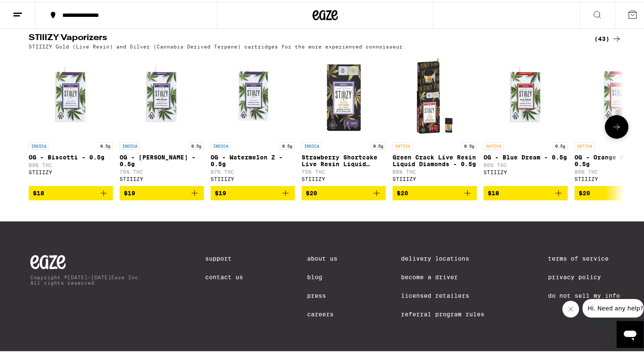 This screenshot has height=353, width=644. Describe the element at coordinates (322, 276) in the screenshot. I see `a: Blog` at that location.